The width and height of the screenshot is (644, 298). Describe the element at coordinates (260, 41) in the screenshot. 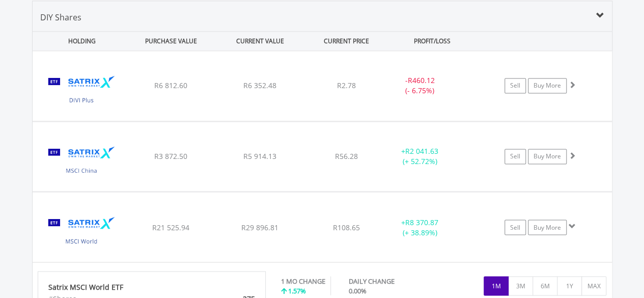

I see `div: CURRENT VALUE` at that location.